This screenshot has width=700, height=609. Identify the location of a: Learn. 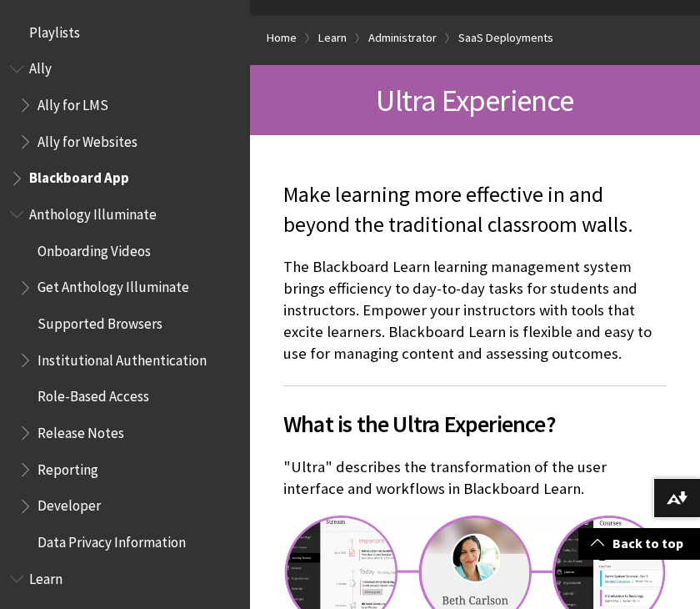
(333, 38).